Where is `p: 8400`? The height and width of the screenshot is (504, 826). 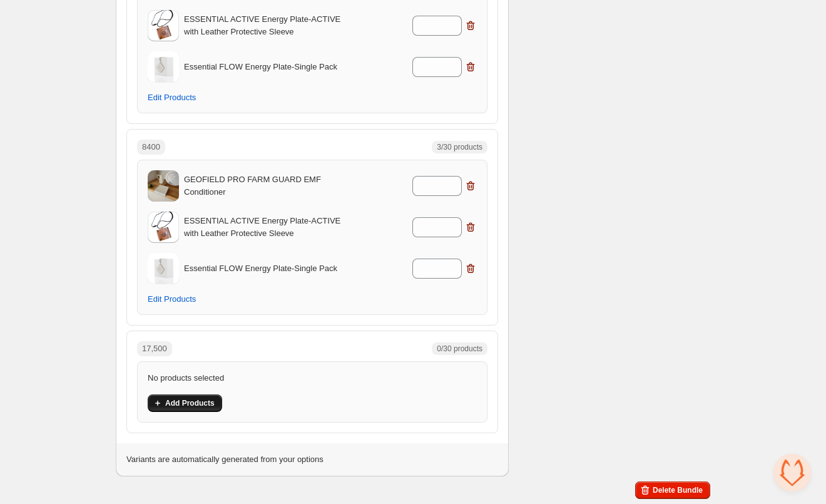 p: 8400 is located at coordinates (151, 147).